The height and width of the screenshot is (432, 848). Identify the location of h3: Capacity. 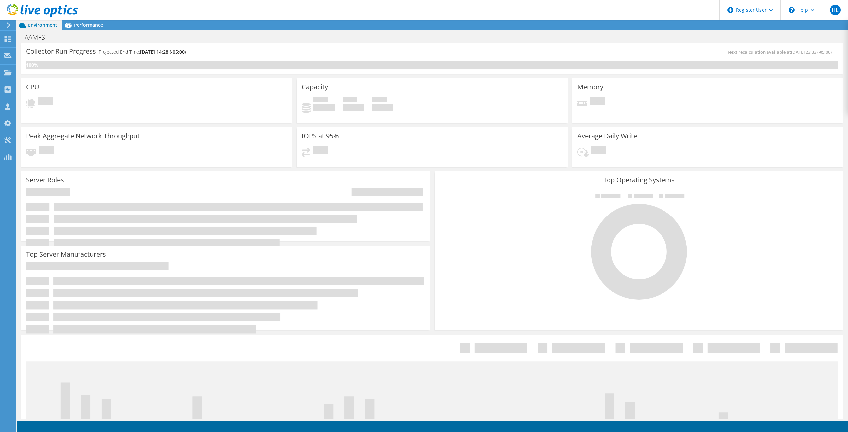
(315, 87).